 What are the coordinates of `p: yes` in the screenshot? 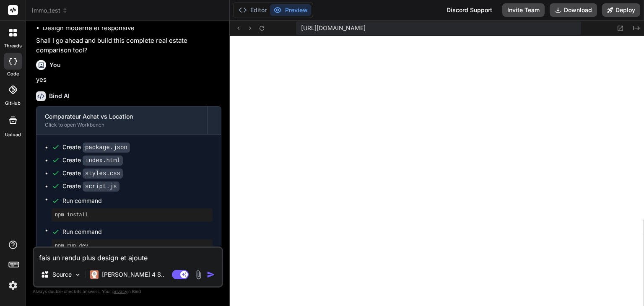 It's located at (129, 80).